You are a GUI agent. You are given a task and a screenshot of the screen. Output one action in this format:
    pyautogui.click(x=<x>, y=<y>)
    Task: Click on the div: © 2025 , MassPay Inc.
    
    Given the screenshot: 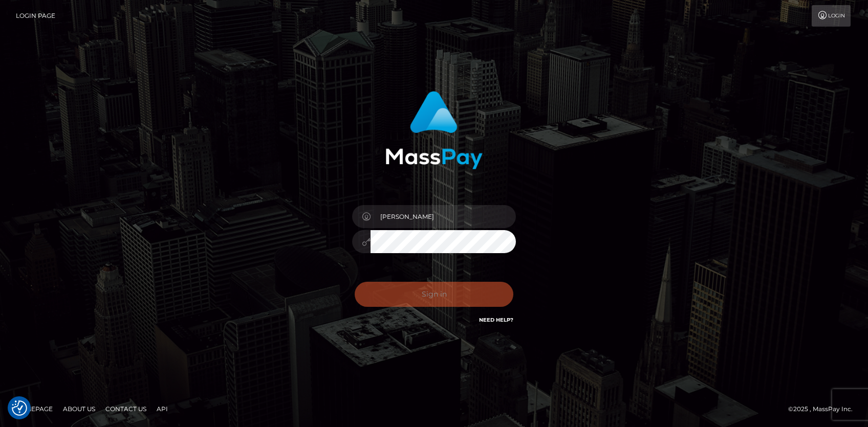 What is the action you would take?
    pyautogui.click(x=824, y=410)
    